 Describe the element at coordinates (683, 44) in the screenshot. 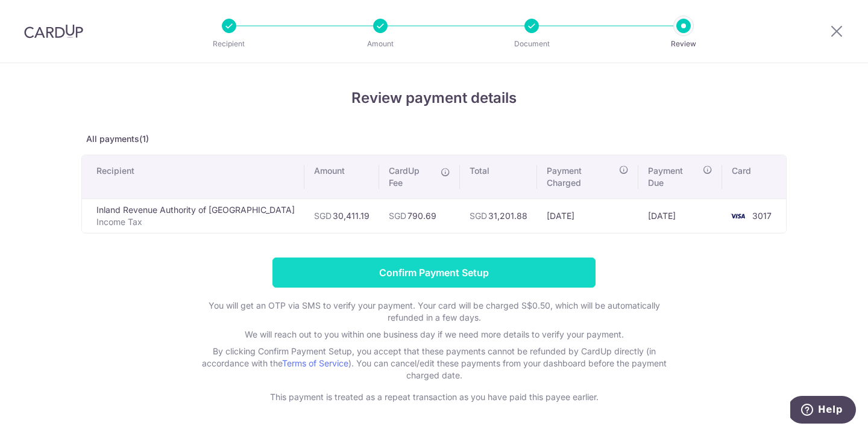

I see `p: Review` at that location.